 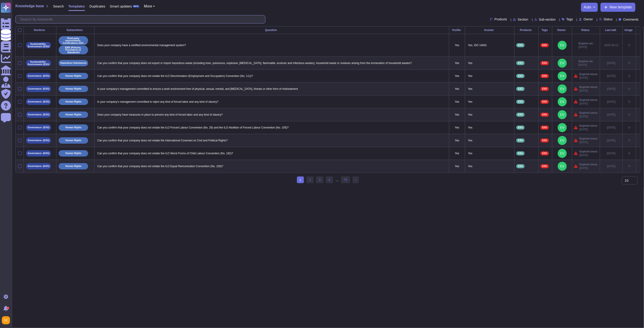 I want to click on span: Templates, so click(x=77, y=6).